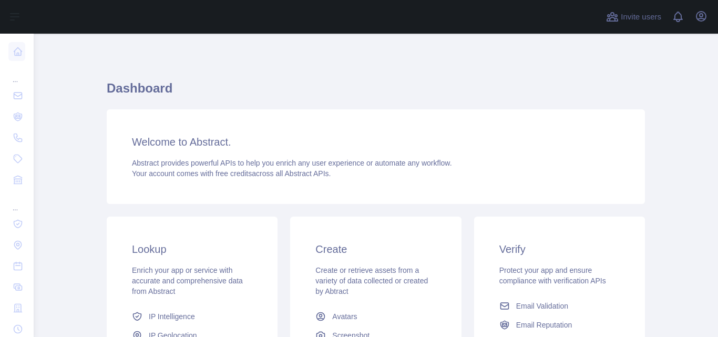  I want to click on button: Invite users, so click(633, 17).